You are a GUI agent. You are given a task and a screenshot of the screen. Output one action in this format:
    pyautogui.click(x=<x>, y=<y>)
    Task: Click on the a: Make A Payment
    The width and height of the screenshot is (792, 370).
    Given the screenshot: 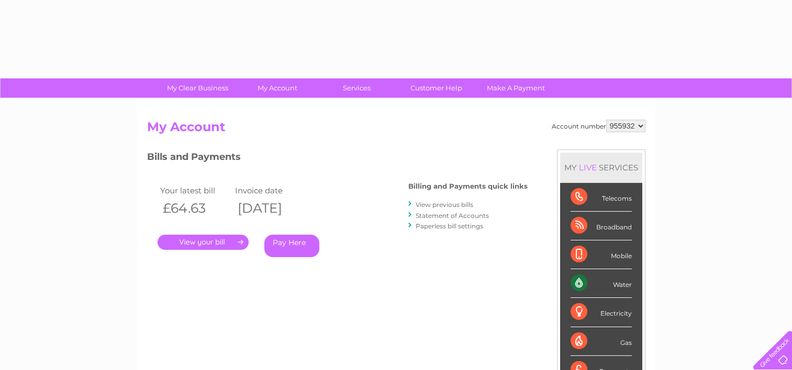 What is the action you would take?
    pyautogui.click(x=515, y=88)
    